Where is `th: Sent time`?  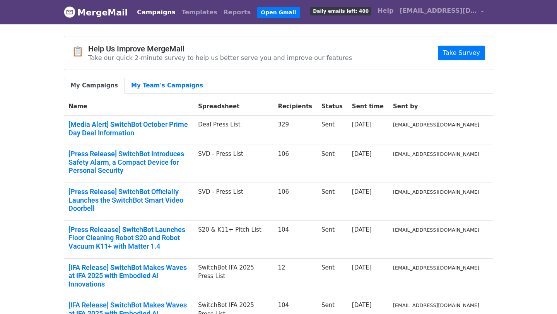 th: Sent time is located at coordinates (368, 106).